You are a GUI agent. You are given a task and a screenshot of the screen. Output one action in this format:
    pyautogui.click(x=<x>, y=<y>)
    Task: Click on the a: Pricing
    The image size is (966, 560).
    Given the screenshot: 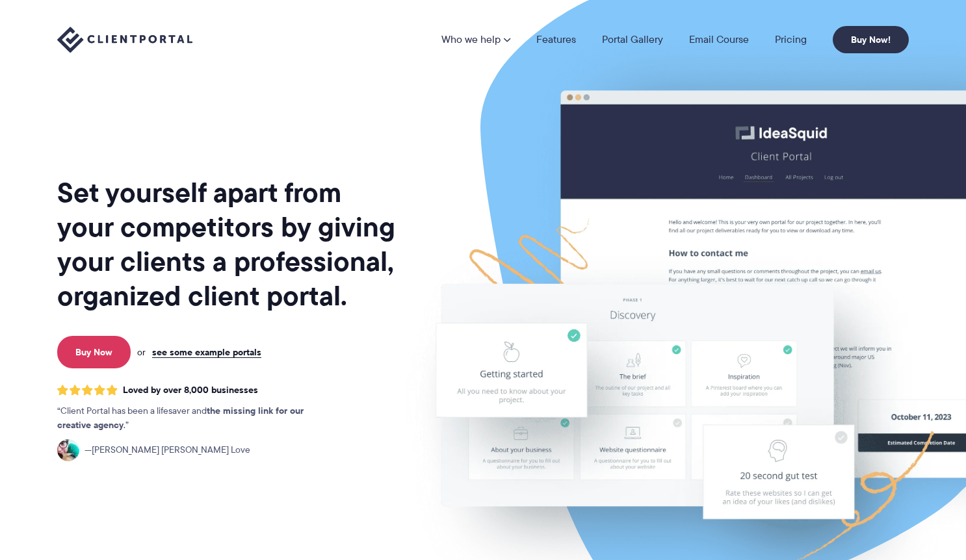 What is the action you would take?
    pyautogui.click(x=790, y=40)
    